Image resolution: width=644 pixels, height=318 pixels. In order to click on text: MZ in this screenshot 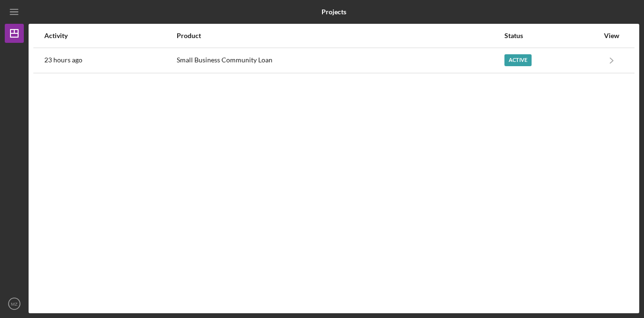, I will do `click(15, 304)`.